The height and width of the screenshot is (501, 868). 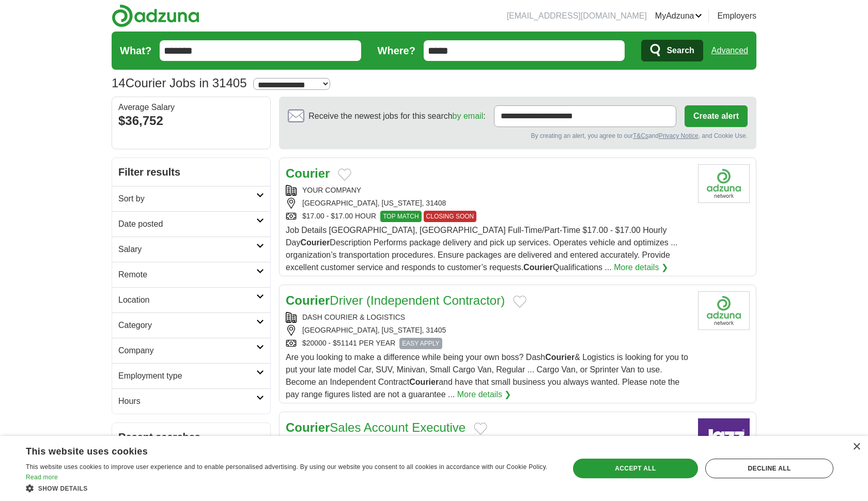 What do you see at coordinates (191, 350) in the screenshot?
I see `a: Company` at bounding box center [191, 350].